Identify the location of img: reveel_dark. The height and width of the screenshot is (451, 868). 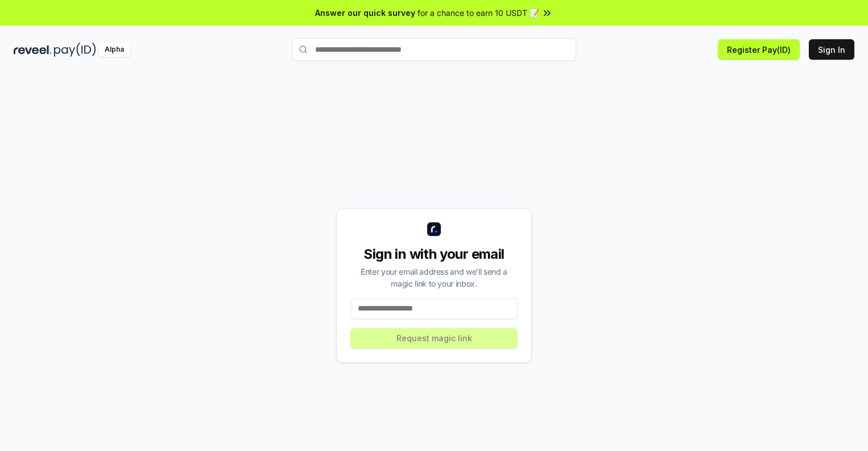
(33, 49).